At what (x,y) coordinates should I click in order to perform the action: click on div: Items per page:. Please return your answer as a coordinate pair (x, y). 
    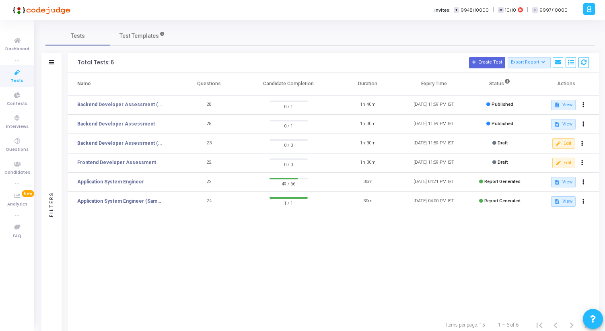
    Looking at the image, I should click on (461, 325).